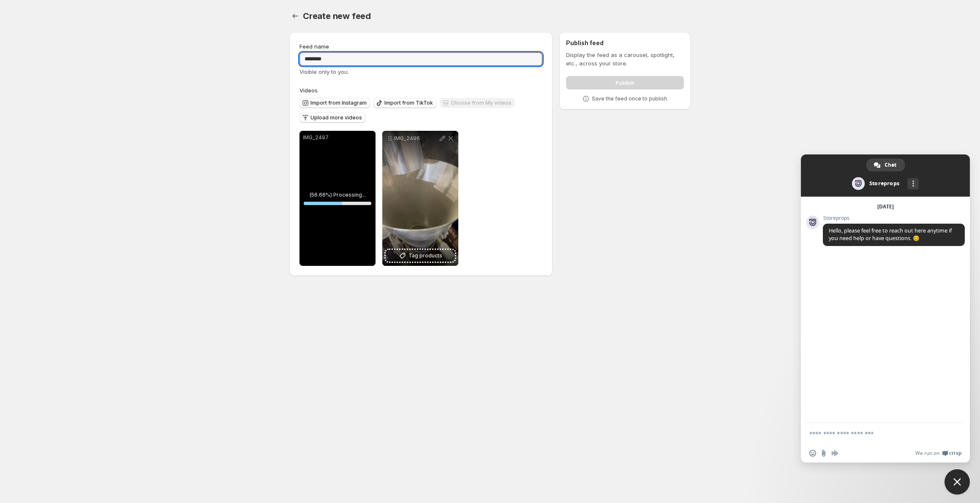  I want to click on div: Close chat, so click(958, 482).